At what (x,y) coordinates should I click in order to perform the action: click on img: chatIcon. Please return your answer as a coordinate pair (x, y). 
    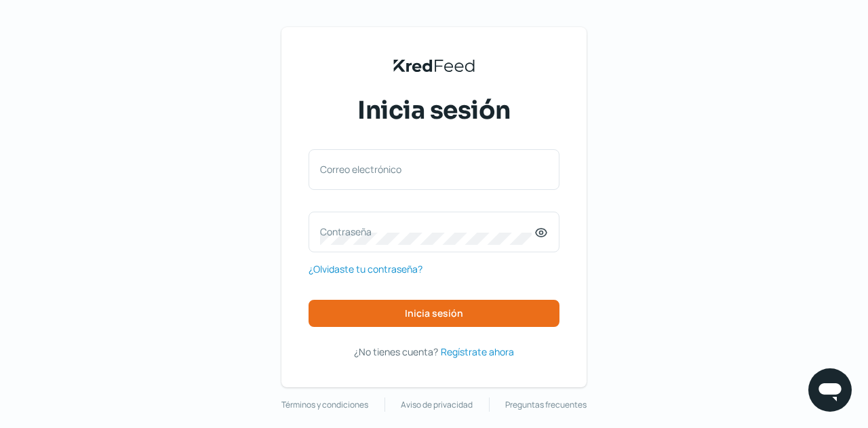
    Looking at the image, I should click on (830, 390).